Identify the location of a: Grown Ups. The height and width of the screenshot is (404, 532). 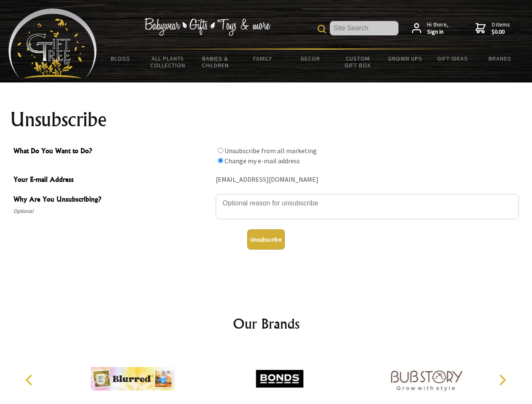
(405, 59).